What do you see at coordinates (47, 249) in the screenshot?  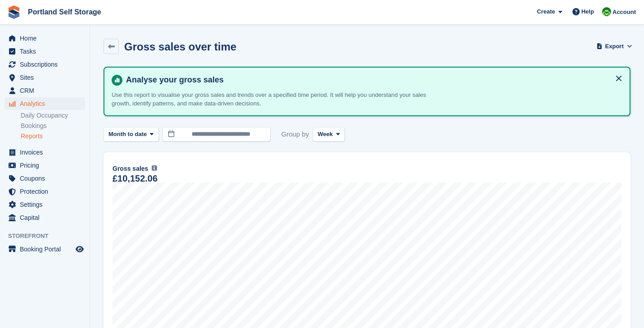 I see `span: Booking Portal` at bounding box center [47, 249].